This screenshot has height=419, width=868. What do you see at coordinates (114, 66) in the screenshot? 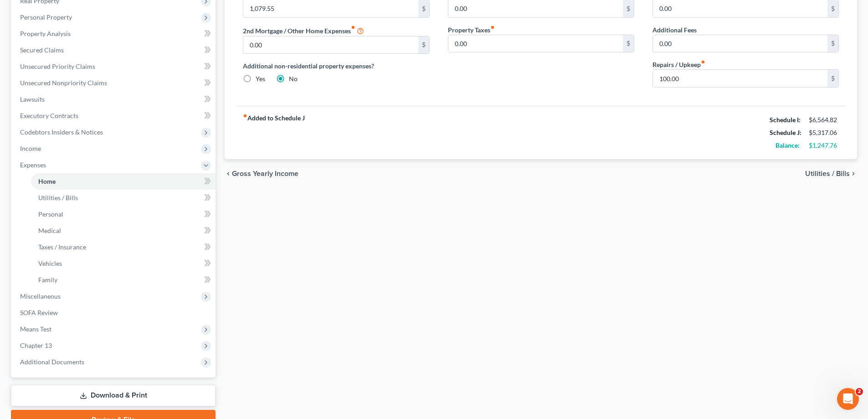
I see `a: Unsecured Priority Claims` at bounding box center [114, 66].